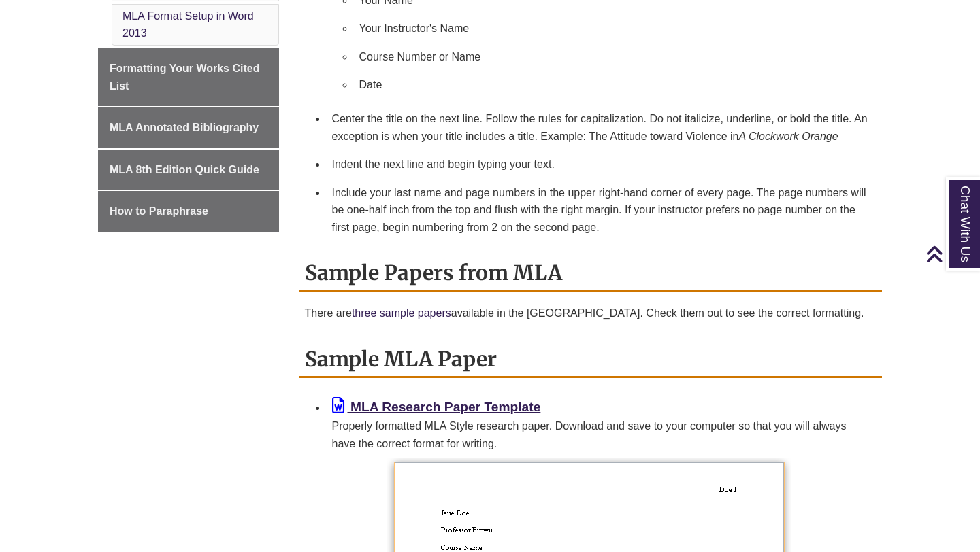 The width and height of the screenshot is (980, 552). Describe the element at coordinates (602, 164) in the screenshot. I see `li: Indent the next line and begin typing your text.` at that location.